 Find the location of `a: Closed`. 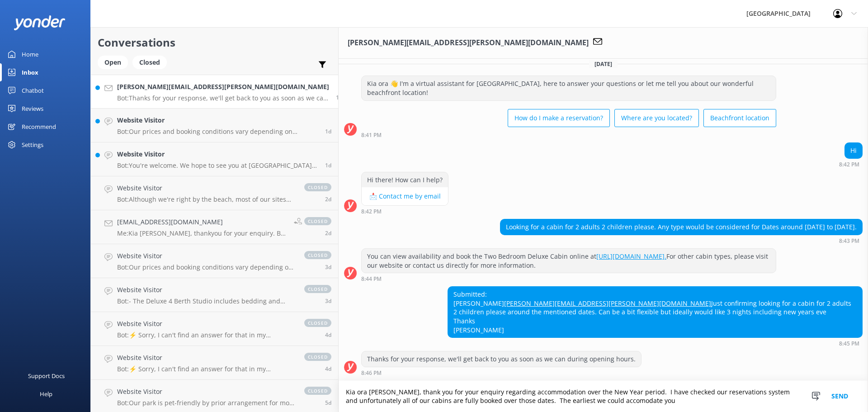

a: Closed is located at coordinates (152, 62).